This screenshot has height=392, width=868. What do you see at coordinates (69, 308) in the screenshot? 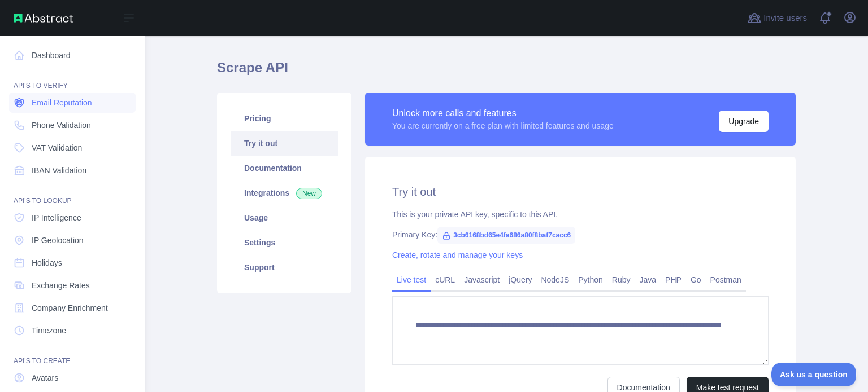
I see `span: Company Enrichment` at bounding box center [69, 308].